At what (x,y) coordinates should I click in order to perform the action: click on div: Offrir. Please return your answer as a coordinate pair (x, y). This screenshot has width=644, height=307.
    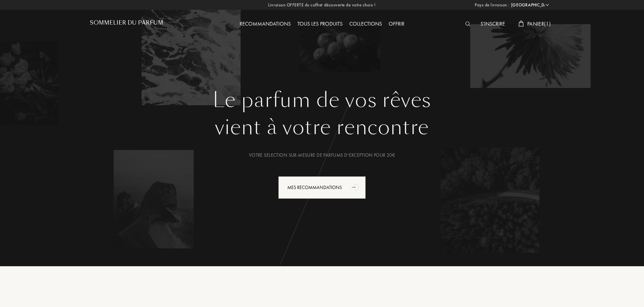
    Looking at the image, I should click on (397, 24).